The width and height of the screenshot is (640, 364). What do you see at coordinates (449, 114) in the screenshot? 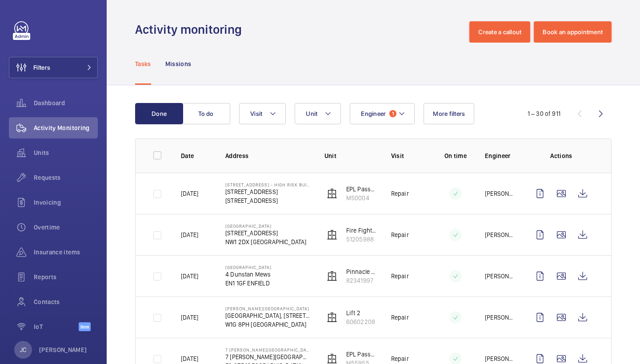
I see `button: More filters` at bounding box center [449, 114].